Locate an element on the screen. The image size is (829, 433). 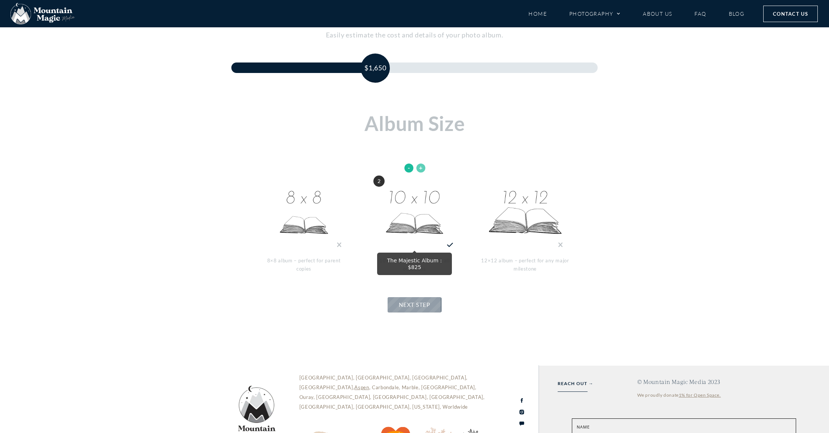
a: Photography is located at coordinates (595, 13).